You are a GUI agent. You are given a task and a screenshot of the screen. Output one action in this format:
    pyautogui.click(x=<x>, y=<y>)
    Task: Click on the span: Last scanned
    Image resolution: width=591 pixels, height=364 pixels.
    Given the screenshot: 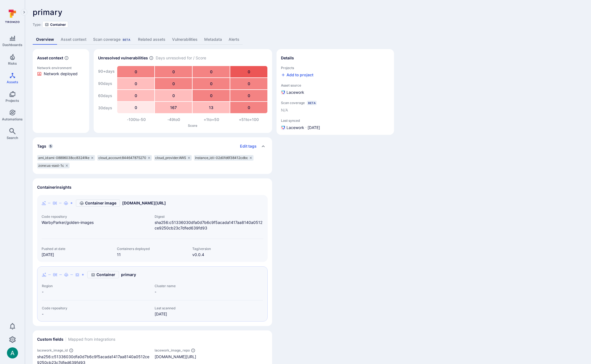 What is the action you would take?
    pyautogui.click(x=209, y=308)
    